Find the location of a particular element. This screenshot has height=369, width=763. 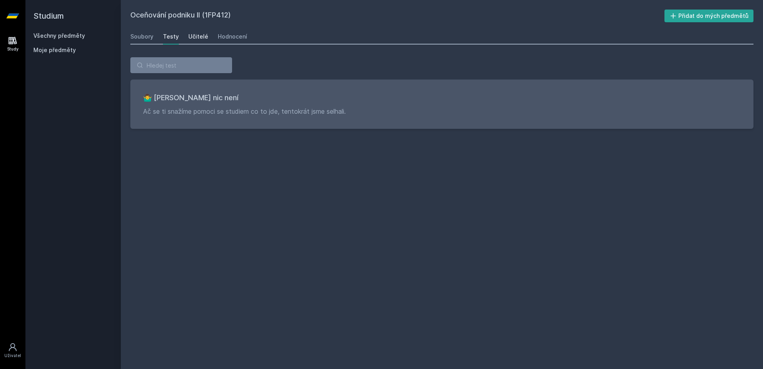

a: Všechny předměty is located at coordinates (59, 35).